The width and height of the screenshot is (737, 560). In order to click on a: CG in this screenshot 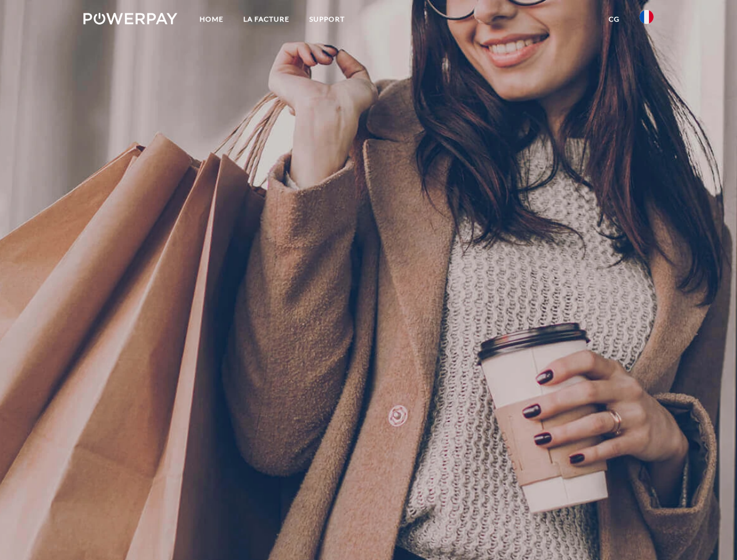, I will do `click(614, 19)`.